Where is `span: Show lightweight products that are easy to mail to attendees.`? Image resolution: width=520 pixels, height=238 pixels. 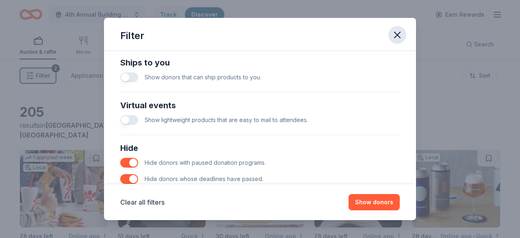
span: Show lightweight products that are easy to mail to attendees. is located at coordinates (226, 119).